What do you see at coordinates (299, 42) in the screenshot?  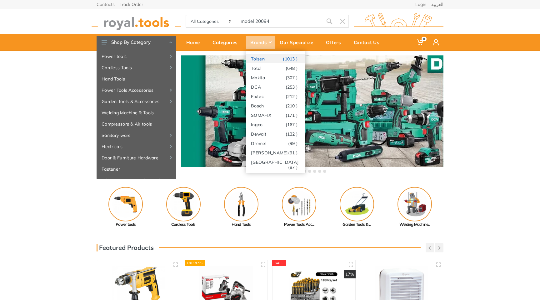 I see `div: Our Specialize` at bounding box center [299, 42].